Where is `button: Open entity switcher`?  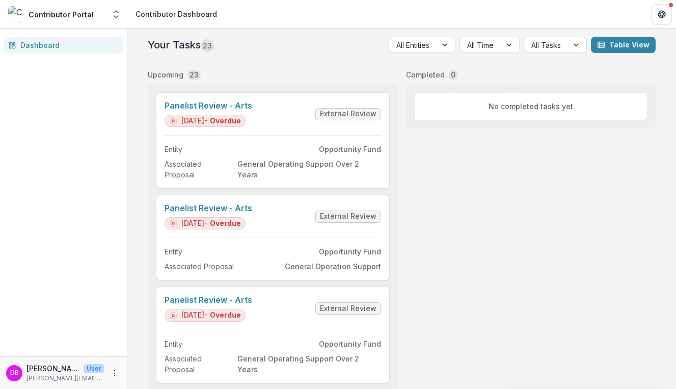 button: Open entity switcher is located at coordinates (116, 14).